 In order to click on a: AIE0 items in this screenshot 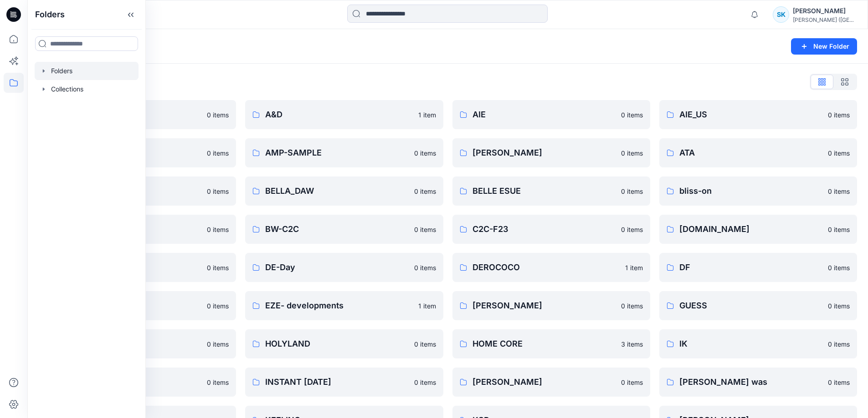, I will do `click(551, 115)`.